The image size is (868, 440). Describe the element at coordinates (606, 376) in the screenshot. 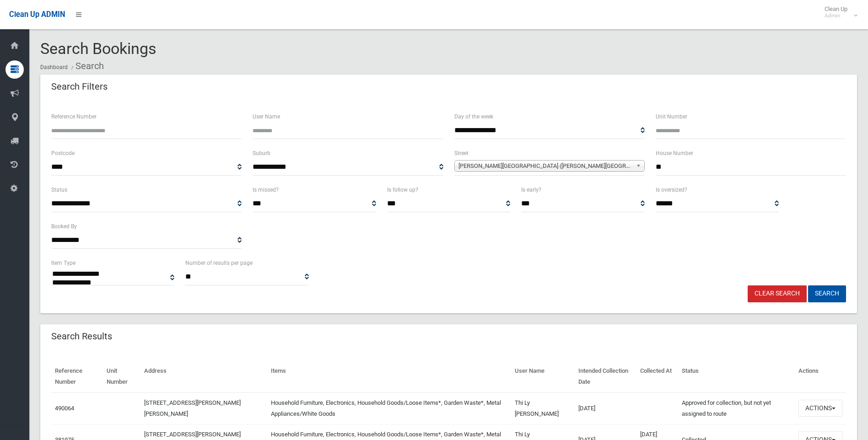

I see `th: Intended Collection Date` at that location.